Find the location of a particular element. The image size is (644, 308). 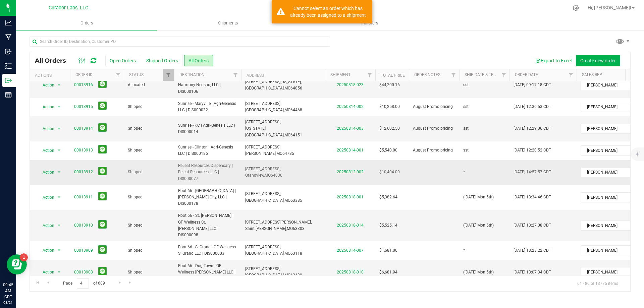

span: 64030 is located at coordinates (277, 175).